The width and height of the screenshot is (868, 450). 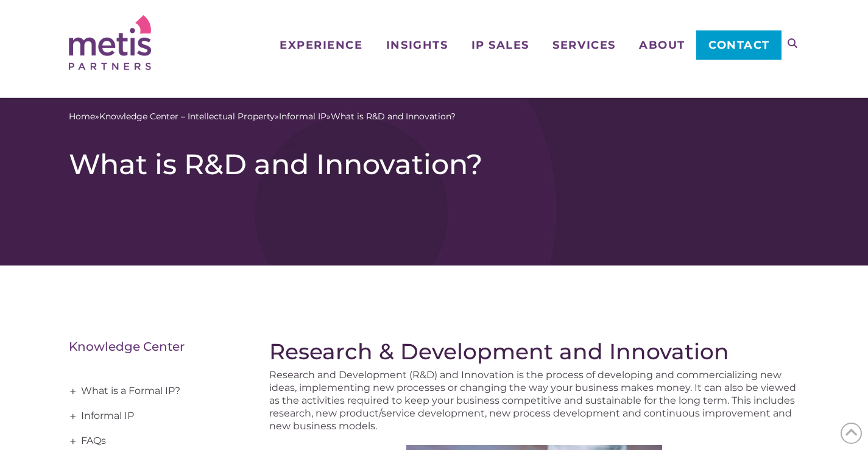 What do you see at coordinates (738, 45) in the screenshot?
I see `a: Contact` at bounding box center [738, 45].